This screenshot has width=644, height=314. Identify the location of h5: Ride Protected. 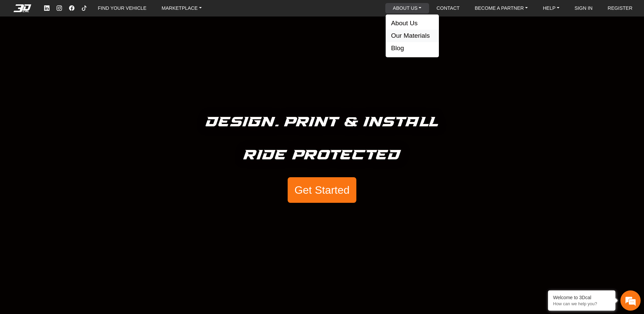
(322, 155).